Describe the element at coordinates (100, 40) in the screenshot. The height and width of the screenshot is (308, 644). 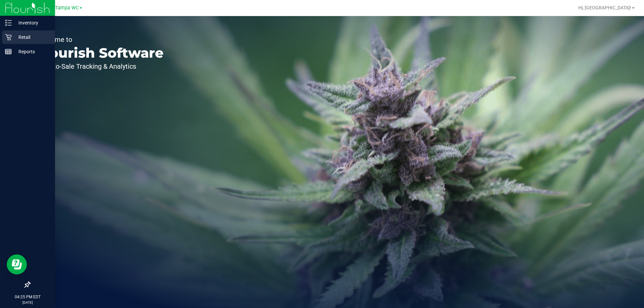
I see `p: Welcome to` at that location.